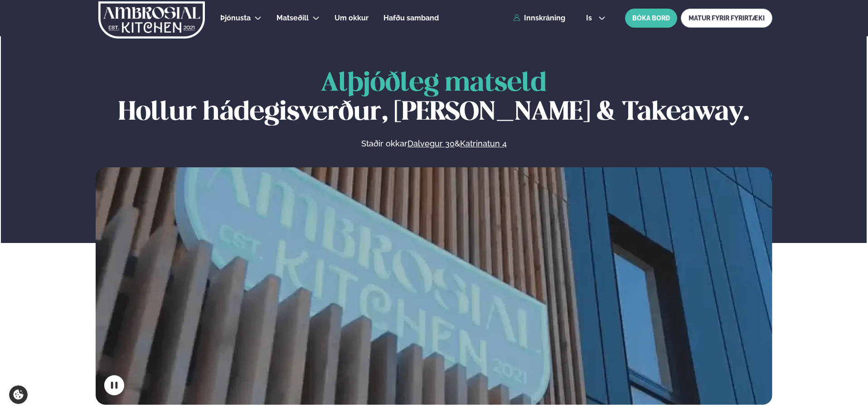  What do you see at coordinates (651, 18) in the screenshot?
I see `button: BÓKA BORÐ` at bounding box center [651, 18].